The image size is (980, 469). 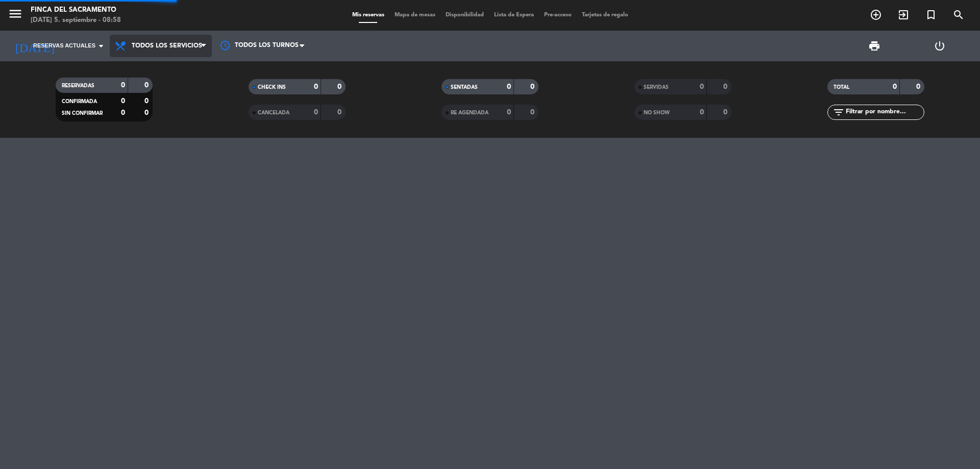 What do you see at coordinates (465, 15) in the screenshot?
I see `span: Disponibilidad` at bounding box center [465, 15].